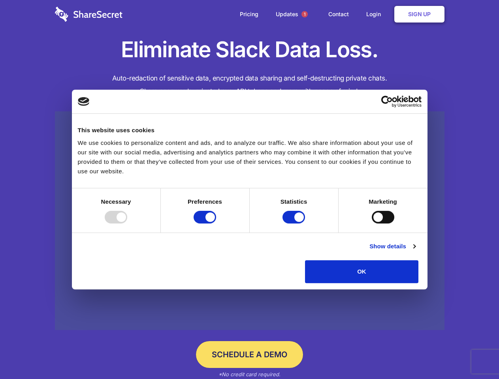  I want to click on img: logo-wordmark-white-trans-d4663122ce5f474addd5e946df7df03e33cb6a1c49d2221995e7729f52c070b2.svg, so click(89, 14).